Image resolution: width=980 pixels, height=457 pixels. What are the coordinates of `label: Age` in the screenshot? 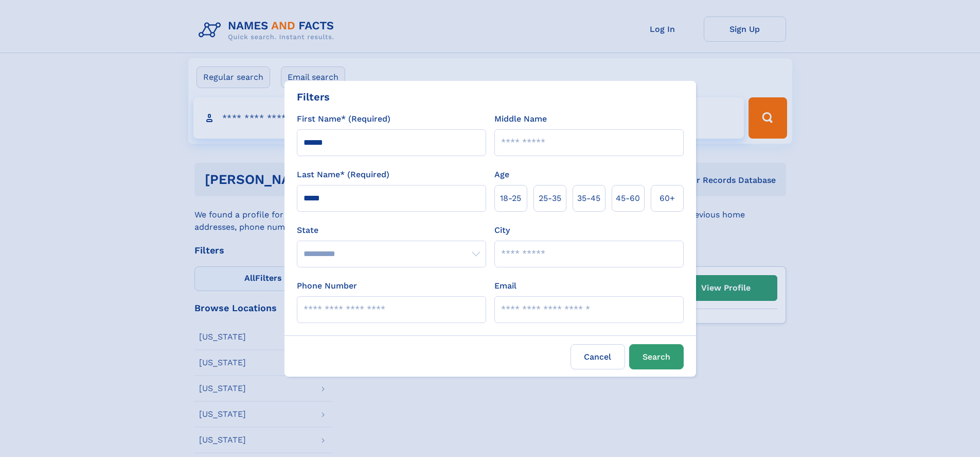 It's located at (502, 175).